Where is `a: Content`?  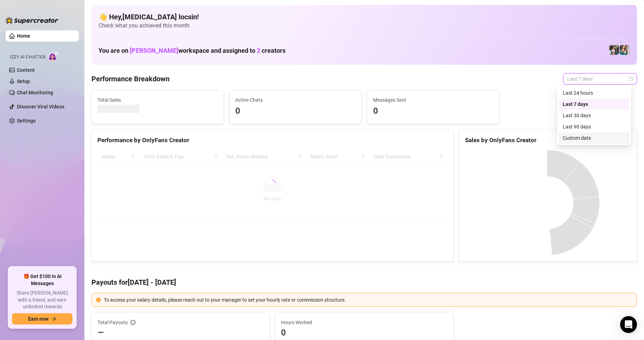
a: Content is located at coordinates (26, 70).